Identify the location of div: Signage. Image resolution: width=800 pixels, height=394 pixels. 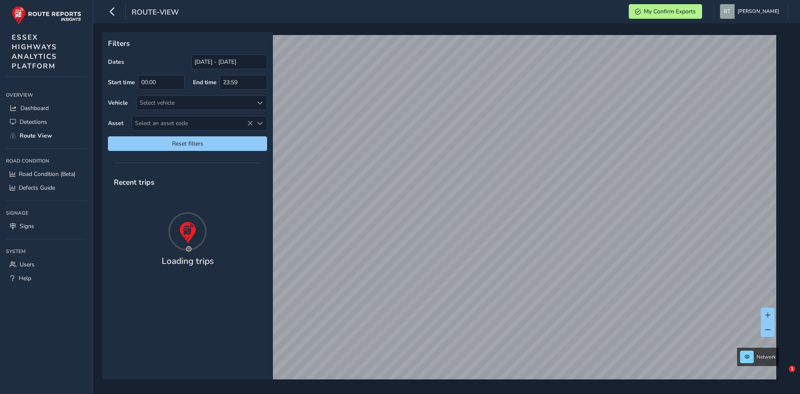
(46, 213).